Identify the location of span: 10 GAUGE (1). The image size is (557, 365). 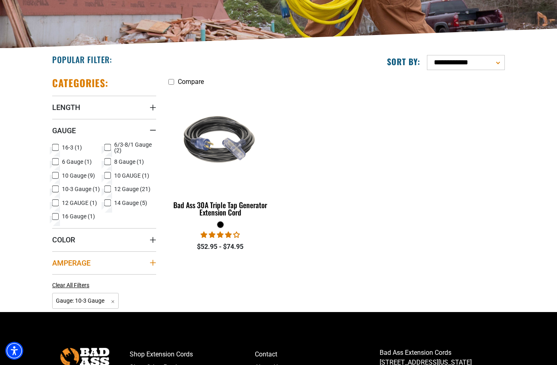
(132, 176).